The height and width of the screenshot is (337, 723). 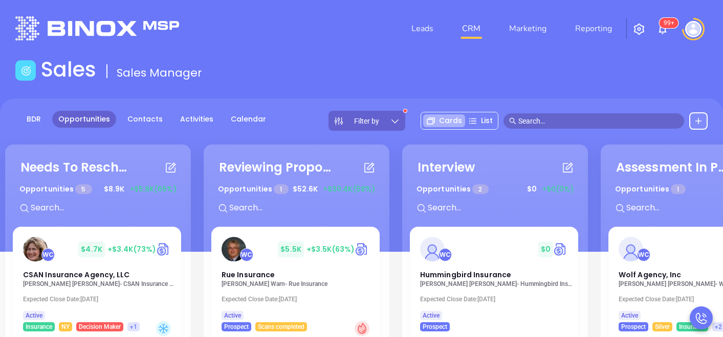 What do you see at coordinates (557, 189) in the screenshot?
I see `span: +$0 (0%)` at bounding box center [557, 189].